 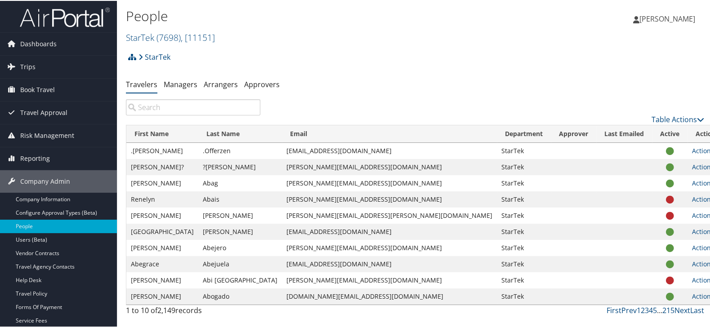 I want to click on span: Risk Management, so click(x=47, y=135).